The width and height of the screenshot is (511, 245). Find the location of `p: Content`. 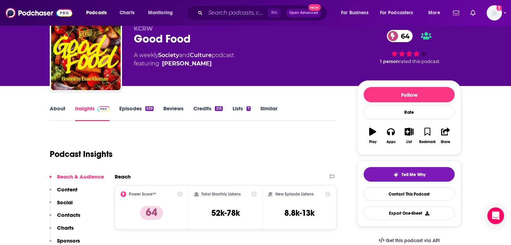

p: Content is located at coordinates (67, 189).